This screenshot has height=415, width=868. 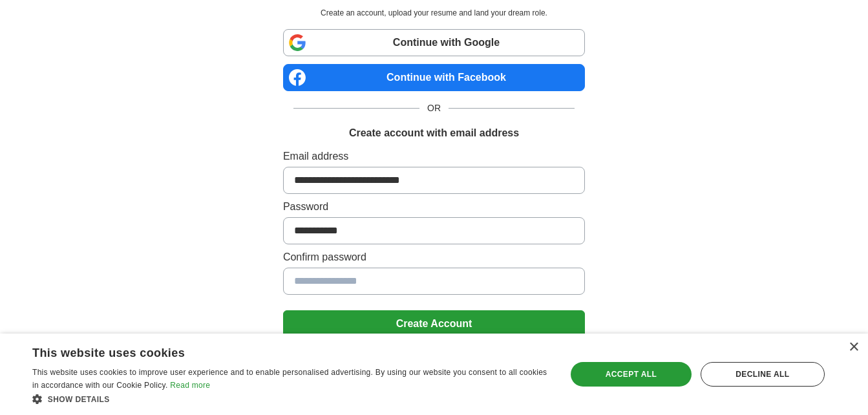 What do you see at coordinates (190, 385) in the screenshot?
I see `a: Read more, opens a new window` at bounding box center [190, 385].